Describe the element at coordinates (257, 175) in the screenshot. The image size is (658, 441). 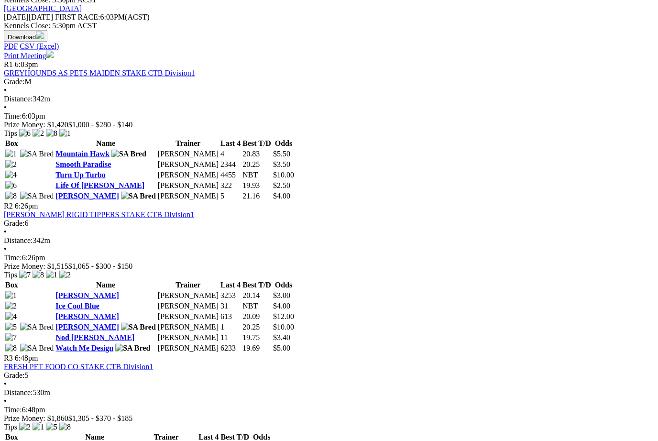
I see `td: NBT` at that location.